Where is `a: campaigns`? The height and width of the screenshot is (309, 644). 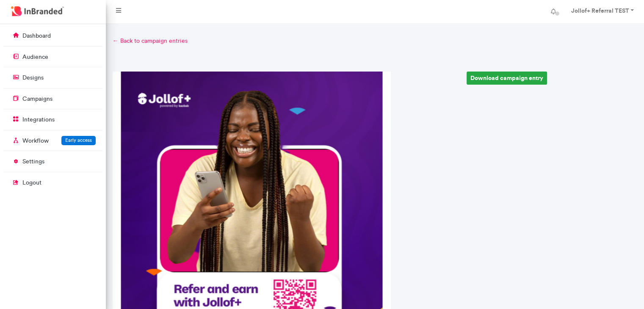 a: campaigns is located at coordinates (53, 99).